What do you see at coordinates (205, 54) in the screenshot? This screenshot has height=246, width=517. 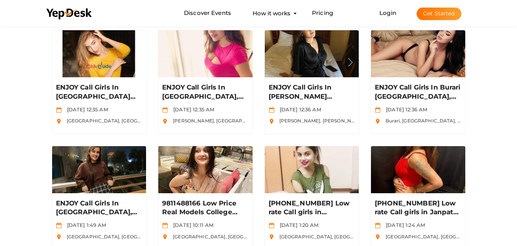 I see `img: KRTRLEHS_small.jpeg` at bounding box center [205, 54].